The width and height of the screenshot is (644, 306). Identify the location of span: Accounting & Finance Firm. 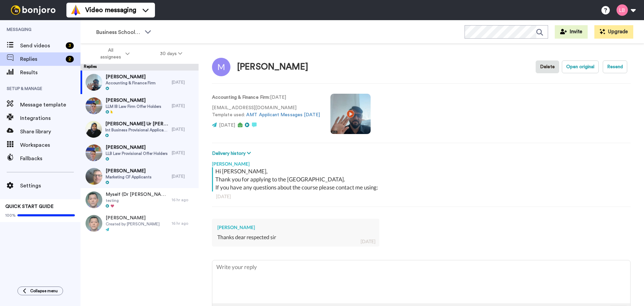
(130, 83).